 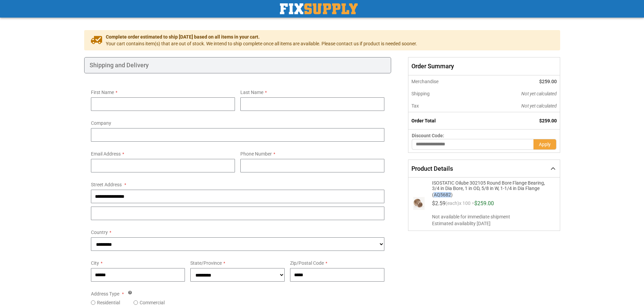 What do you see at coordinates (423, 120) in the screenshot?
I see `strong: Order Total` at bounding box center [423, 120].